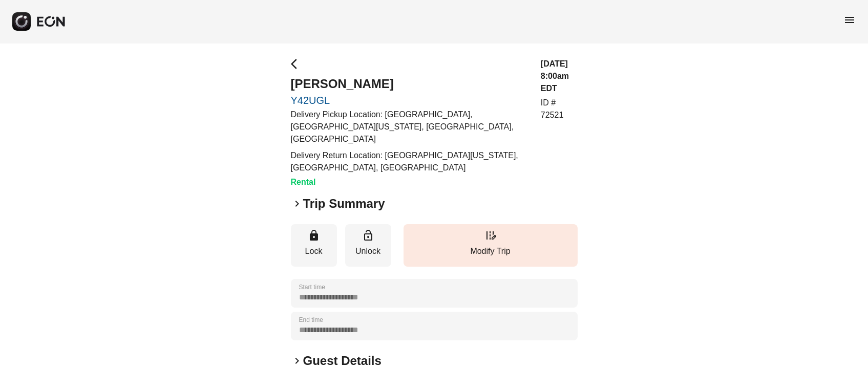  Describe the element at coordinates (368, 245) in the screenshot. I see `button: Unlock` at that location.